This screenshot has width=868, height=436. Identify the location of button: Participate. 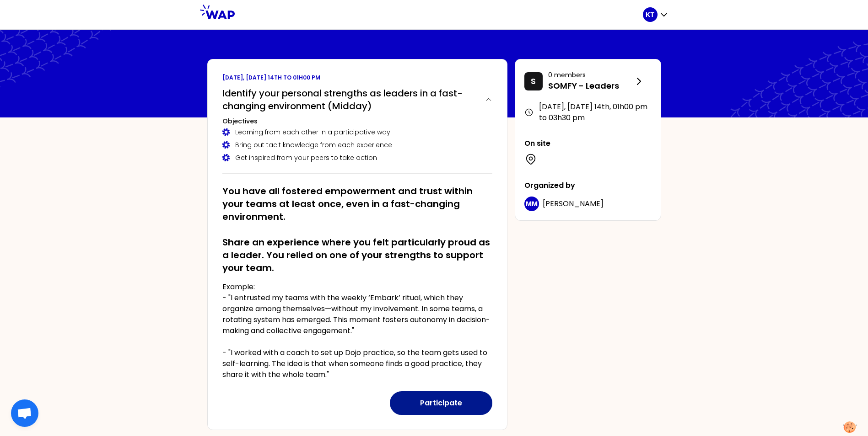
(441, 404).